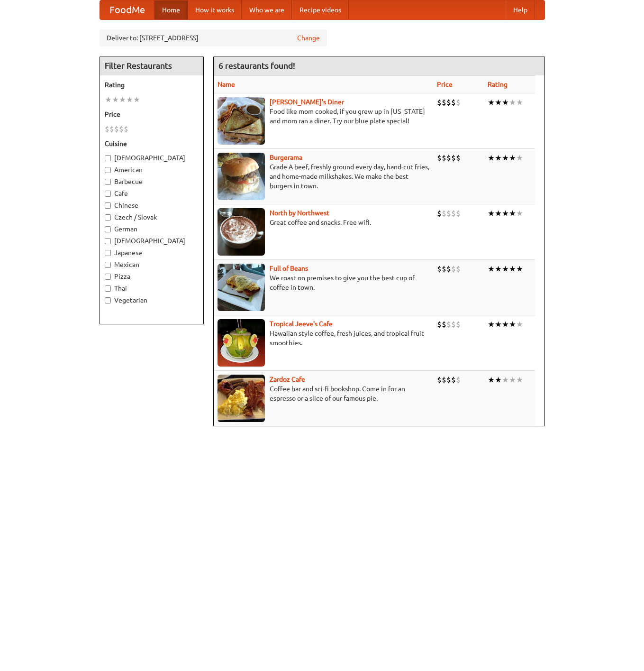 The height and width of the screenshot is (671, 644). What do you see at coordinates (127, 10) in the screenshot?
I see `a: FoodMe` at bounding box center [127, 10].